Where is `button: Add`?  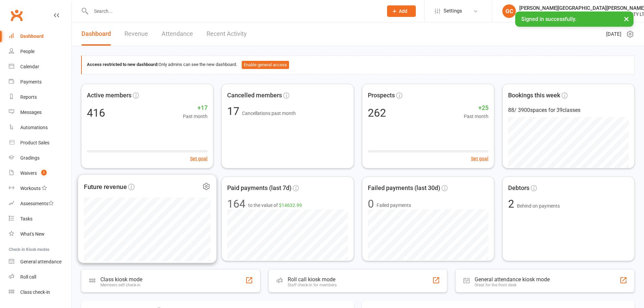 button: Add is located at coordinates (401, 11).